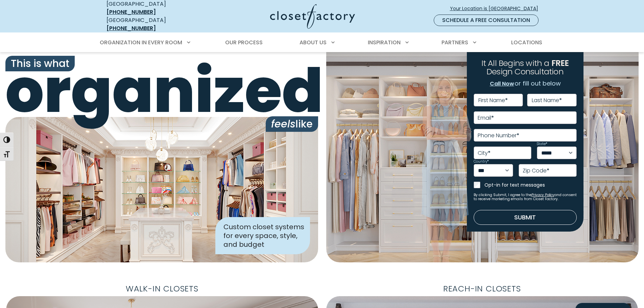  What do you see at coordinates (527, 42) in the screenshot?
I see `span: Locations` at bounding box center [527, 42].